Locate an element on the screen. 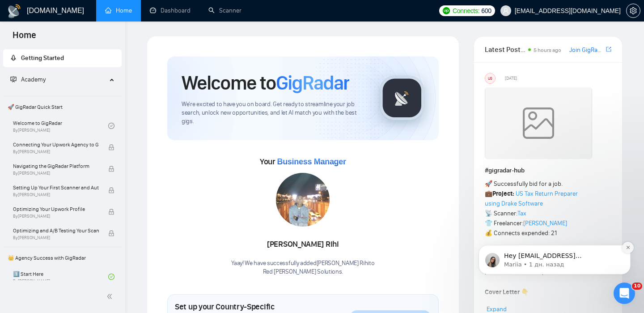 This screenshot has width=644, height=313. h1: Welcome to is located at coordinates (265, 83).